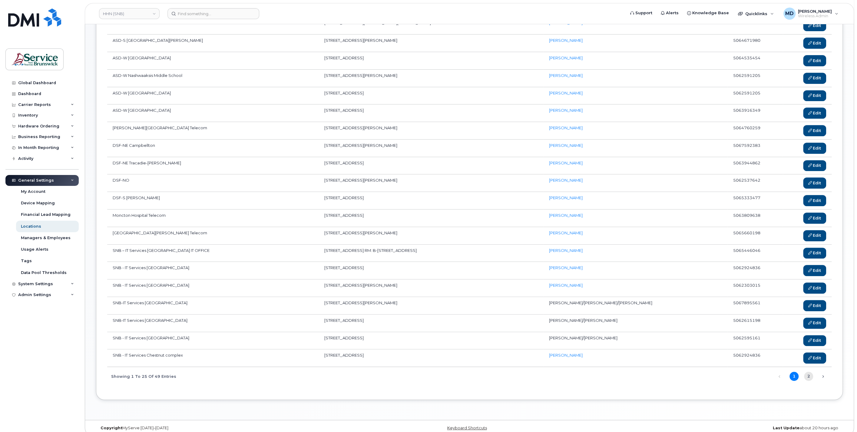 Image resolution: width=857 pixels, height=432 pixels. I want to click on div: about 20 hours ago, so click(718, 428).